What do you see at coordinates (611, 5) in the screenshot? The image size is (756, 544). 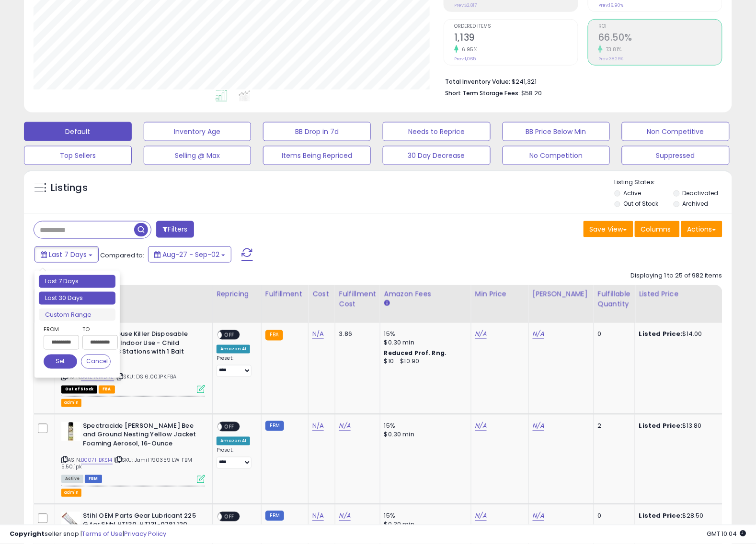 I see `small: Prev: 16.90%` at bounding box center [611, 5].